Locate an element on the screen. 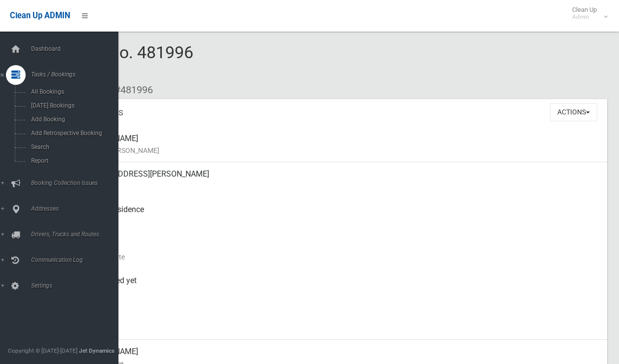  li: #481996 is located at coordinates (130, 90).